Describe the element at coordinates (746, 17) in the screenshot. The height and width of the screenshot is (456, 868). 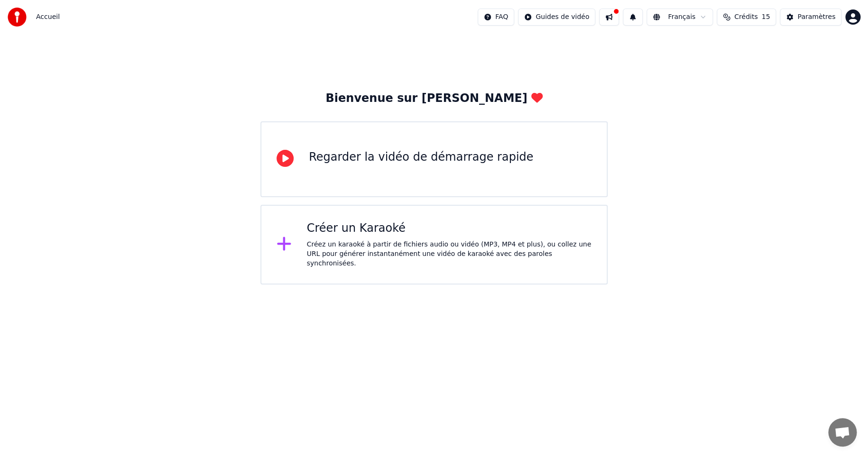
I see `button: Crédits15` at that location.